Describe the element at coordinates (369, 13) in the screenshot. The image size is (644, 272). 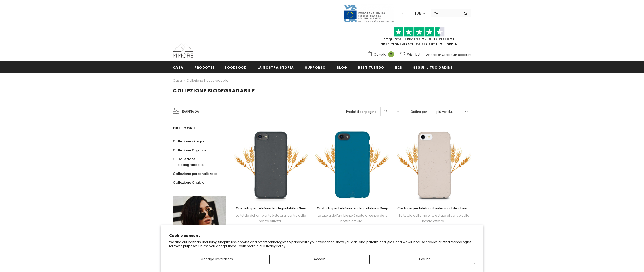
I see `img: Javni Razpis` at that location.